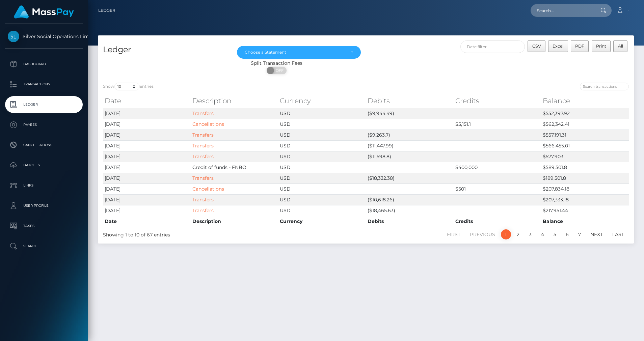 This screenshot has height=341, width=644. Describe the element at coordinates (620, 46) in the screenshot. I see `span: All` at that location.